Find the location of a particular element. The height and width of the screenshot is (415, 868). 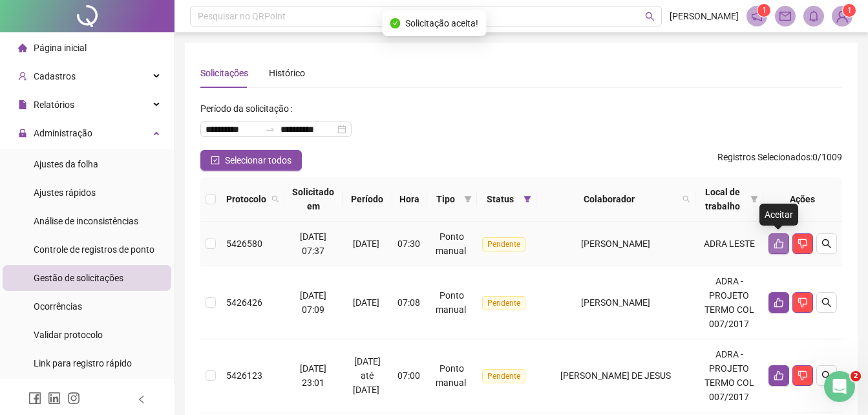

span: facebook is located at coordinates (35, 398).